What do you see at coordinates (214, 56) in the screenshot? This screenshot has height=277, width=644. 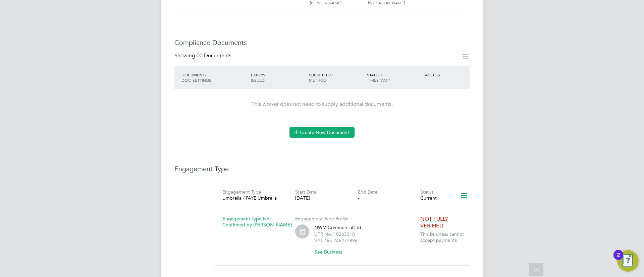 I see `span: 00 Documents` at bounding box center [214, 56].